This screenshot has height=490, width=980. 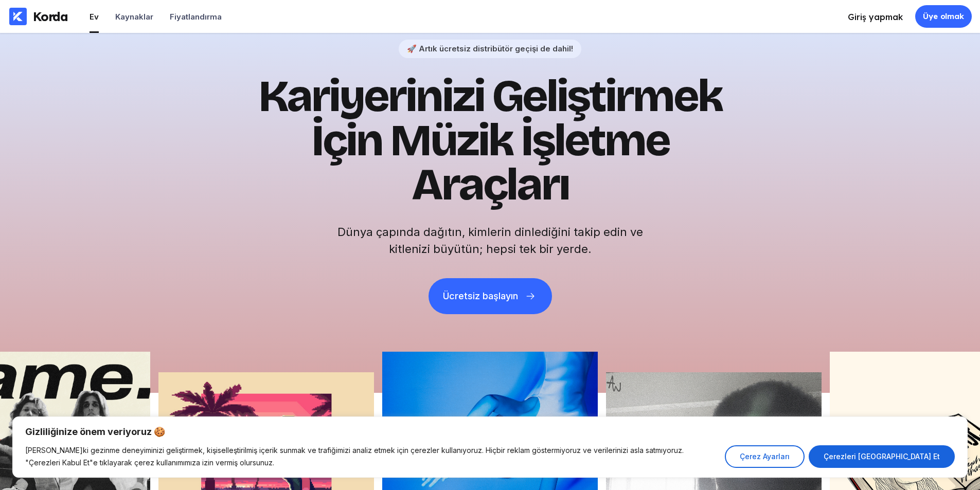 What do you see at coordinates (490, 48) in the screenshot?
I see `font: 🚀 Artık ücretsiz distribütör geçişi de dahil!` at bounding box center [490, 48].